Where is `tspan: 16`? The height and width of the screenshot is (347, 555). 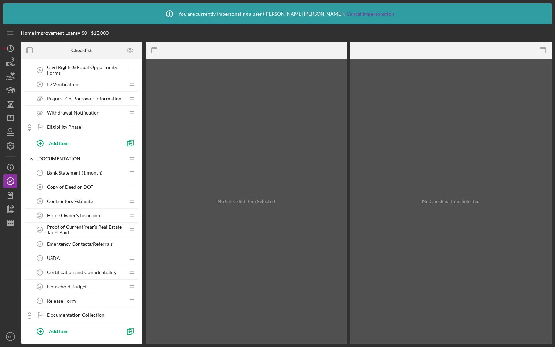
tspan: 16 is located at coordinates (40, 301).